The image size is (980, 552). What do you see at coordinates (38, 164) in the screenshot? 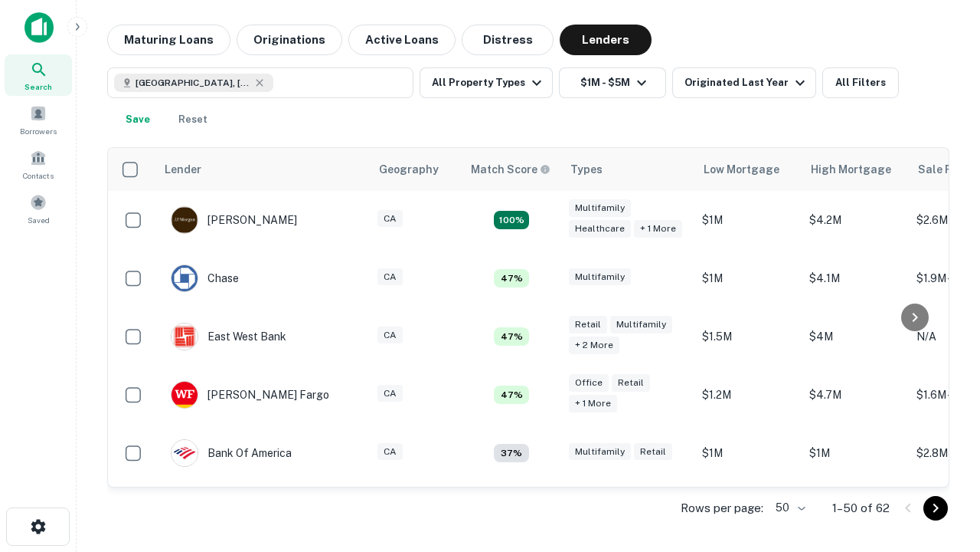
I see `a: Contacts` at bounding box center [38, 164].